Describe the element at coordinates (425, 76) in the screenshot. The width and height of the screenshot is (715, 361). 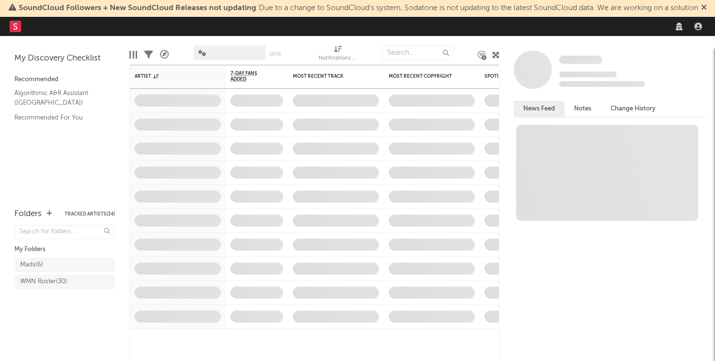
I see `div: Most Recent Copyright` at that location.